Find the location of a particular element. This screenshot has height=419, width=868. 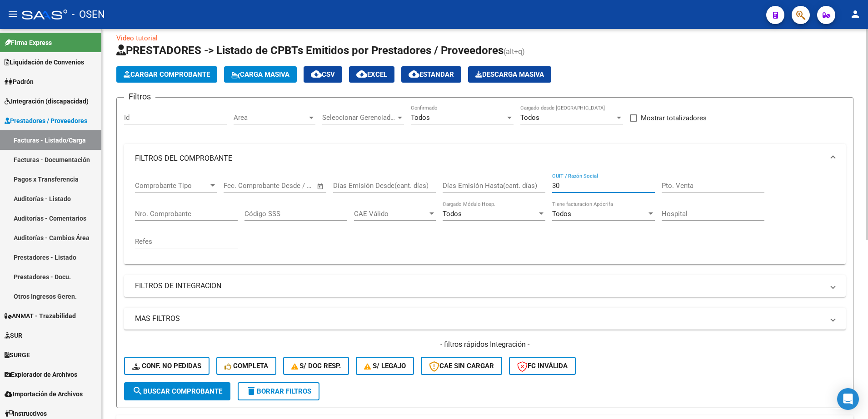

mat-panel-title: FILTROS DE INTEGRACION is located at coordinates (479, 286).